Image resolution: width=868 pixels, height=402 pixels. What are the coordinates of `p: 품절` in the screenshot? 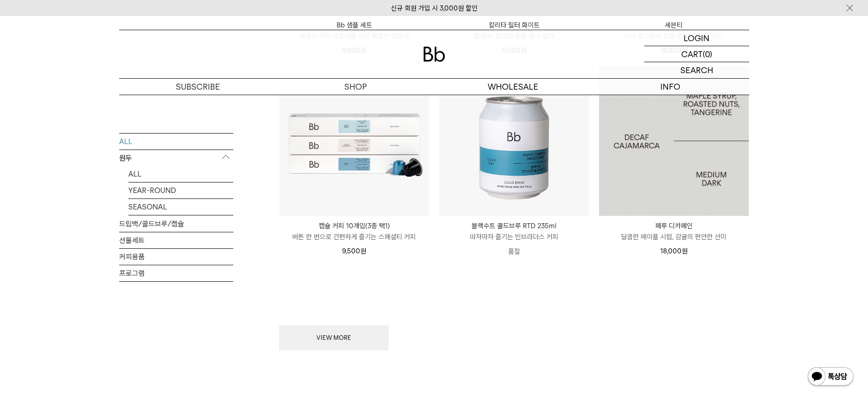 It's located at (514, 251).